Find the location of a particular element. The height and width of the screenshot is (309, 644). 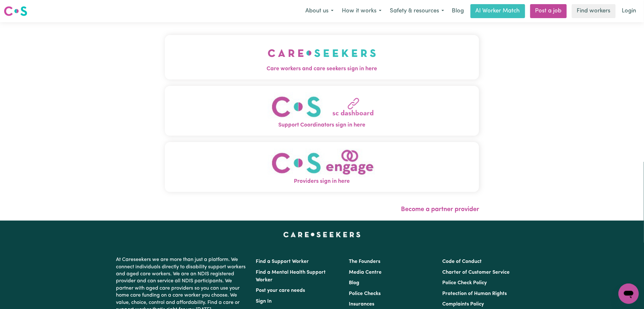

a: Login is located at coordinates (629, 11).